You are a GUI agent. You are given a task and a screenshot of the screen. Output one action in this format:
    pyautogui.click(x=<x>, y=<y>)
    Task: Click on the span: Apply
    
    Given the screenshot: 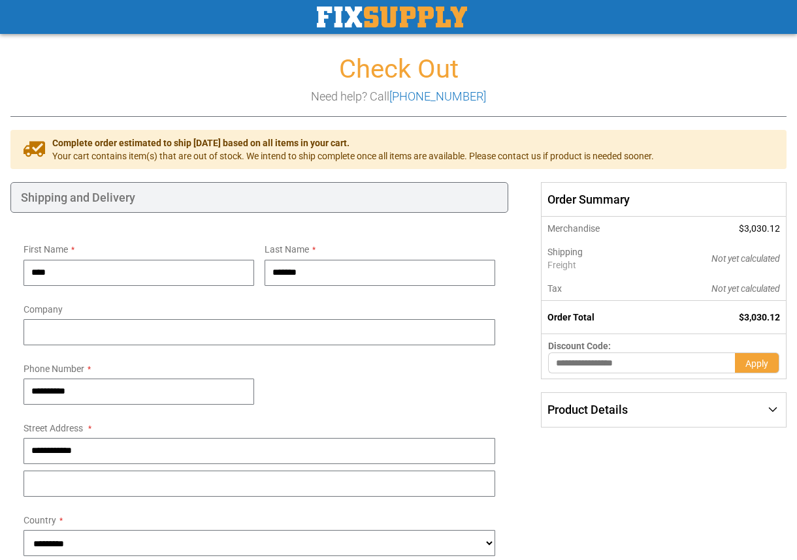 What is the action you would take?
    pyautogui.click(x=756, y=364)
    